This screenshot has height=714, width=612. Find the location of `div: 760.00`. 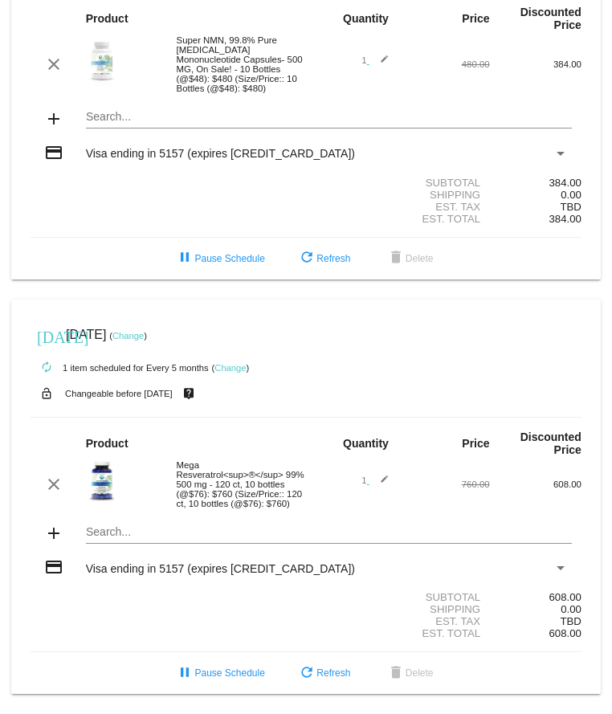

div: 760.00 is located at coordinates (443, 484).